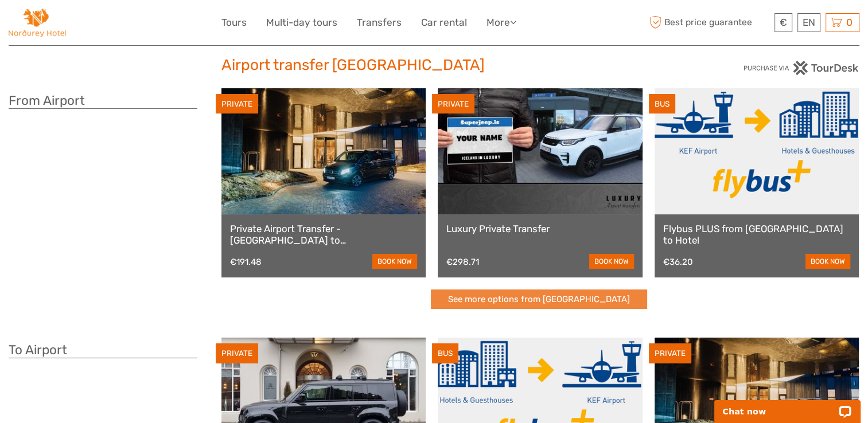  I want to click on button: Open LiveChat chat widget, so click(139, 25).